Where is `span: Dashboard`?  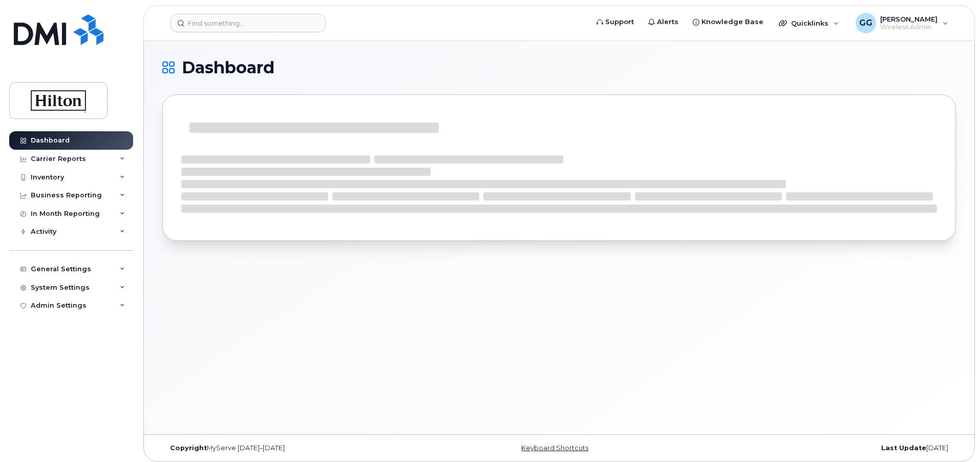
span: Dashboard is located at coordinates (228, 68).